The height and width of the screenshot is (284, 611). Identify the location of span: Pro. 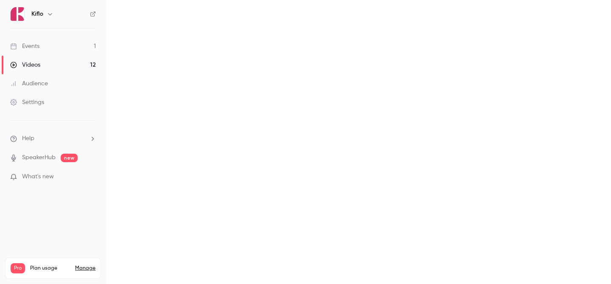
(18, 268).